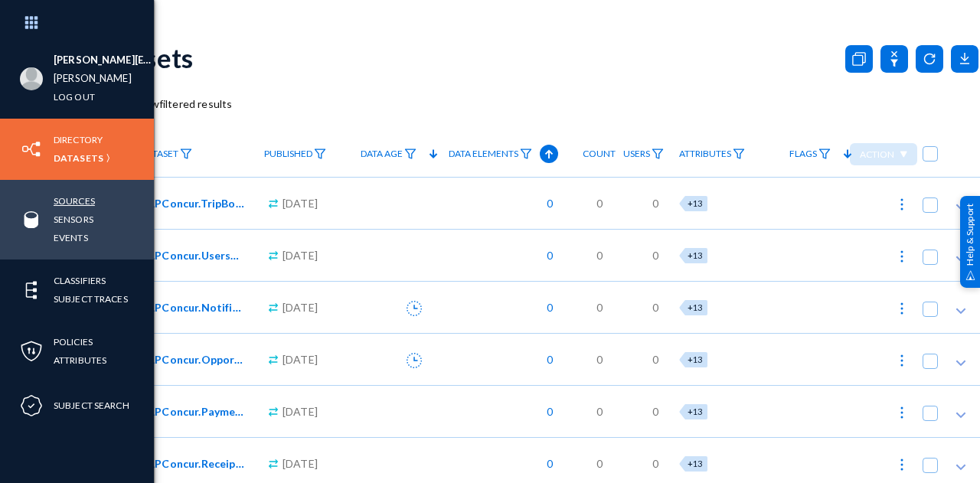 This screenshot has width=980, height=483. Describe the element at coordinates (381, 154) in the screenshot. I see `span: Data Age` at that location.